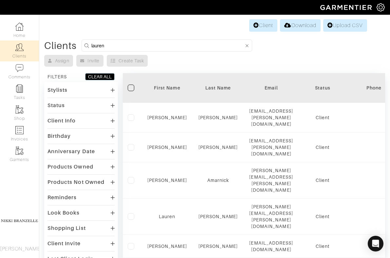 Image resolution: width=390 pixels, height=258 pixels. What do you see at coordinates (19, 47) in the screenshot?
I see `img: clients-icon-6bae9207a08558b7cb47a8932f037763ab4055f8c8b6bfacd5dc20c3e0201464.png` at bounding box center [19, 47].